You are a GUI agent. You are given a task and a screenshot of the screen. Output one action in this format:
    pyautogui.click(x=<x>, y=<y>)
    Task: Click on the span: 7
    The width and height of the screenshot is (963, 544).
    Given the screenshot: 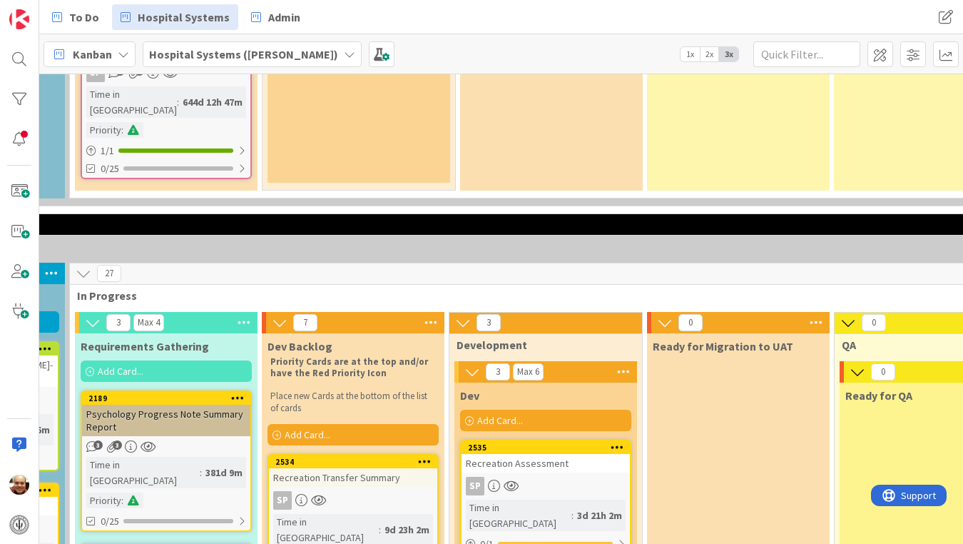 What is the action you would take?
    pyautogui.click(x=305, y=323)
    